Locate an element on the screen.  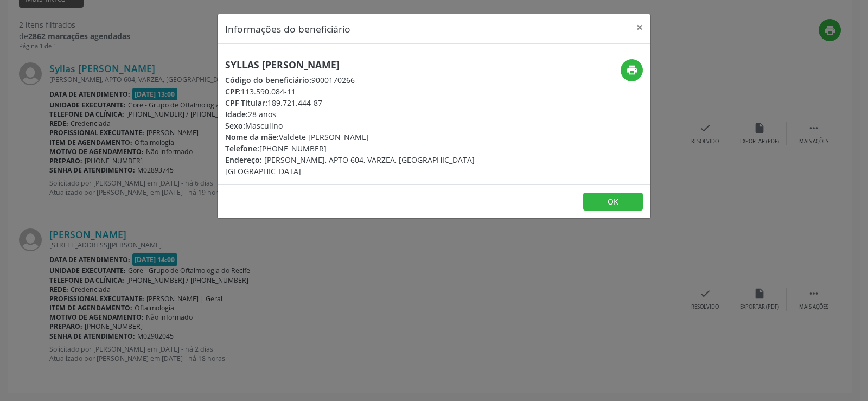
span: CPF: is located at coordinates (232, 91).